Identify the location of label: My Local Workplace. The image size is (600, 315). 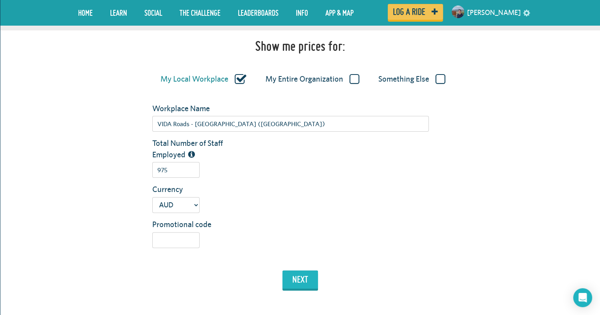
(204, 79).